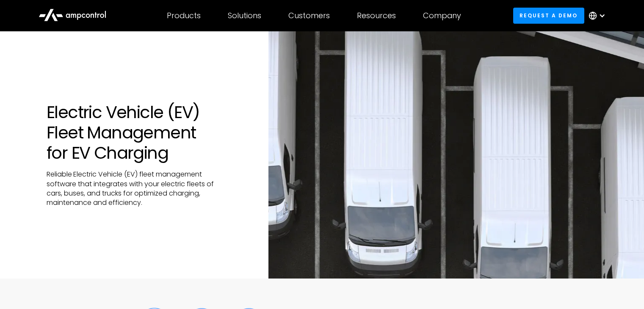  Describe the element at coordinates (244, 16) in the screenshot. I see `div: Solutions` at that location.